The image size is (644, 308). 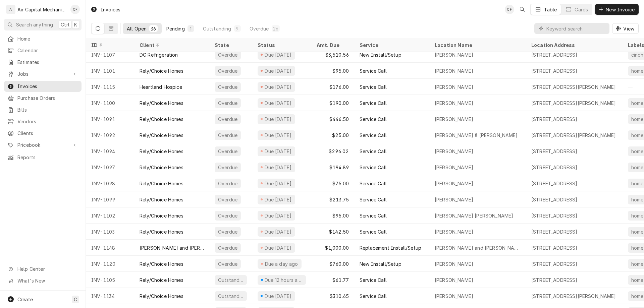 What do you see at coordinates (48, 157) in the screenshot?
I see `span: Reports` at bounding box center [48, 157].